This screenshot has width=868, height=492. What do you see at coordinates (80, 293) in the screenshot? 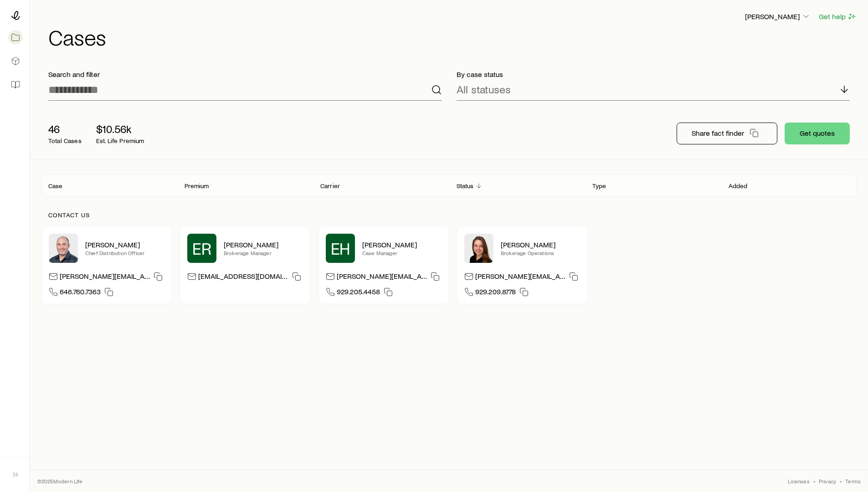
I see `span: 646.760.7363` at bounding box center [80, 293].